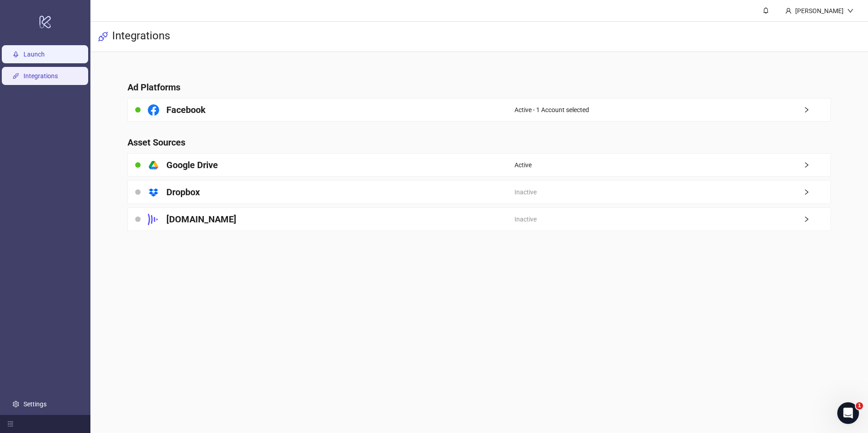  Describe the element at coordinates (523, 165) in the screenshot. I see `span: Active` at that location.